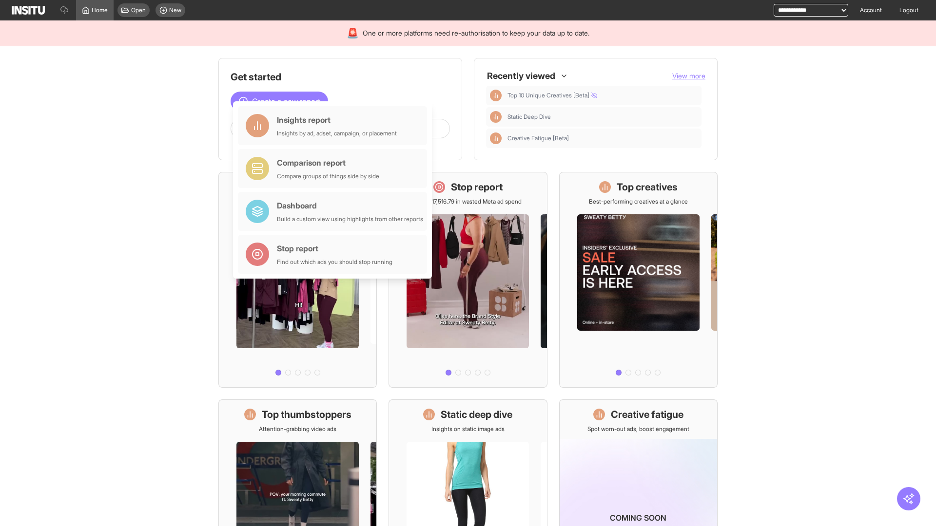  I want to click on a: Stop reportSave £17,516.79 in wasted Meta ad spend, so click(467, 280).